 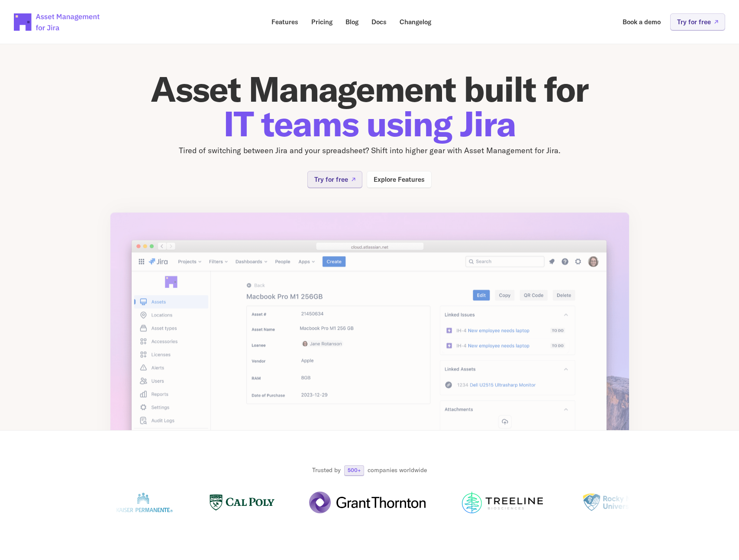 What do you see at coordinates (352, 21) in the screenshot?
I see `a: Blog` at bounding box center [352, 21].